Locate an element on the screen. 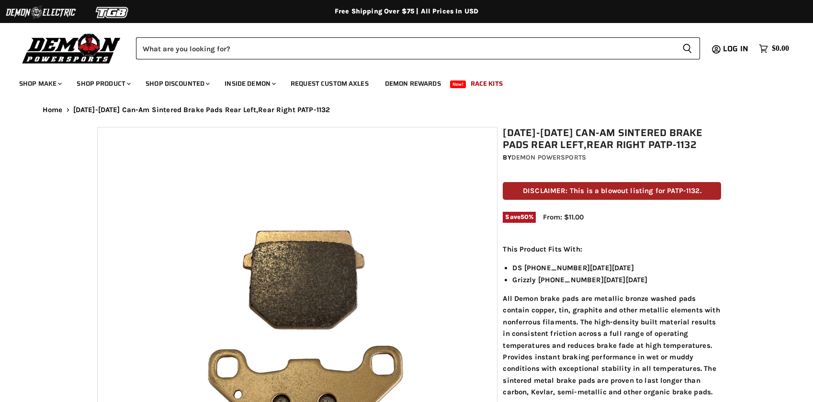 Image resolution: width=813 pixels, height=402 pixels. a: Shop Product is located at coordinates (103, 83).